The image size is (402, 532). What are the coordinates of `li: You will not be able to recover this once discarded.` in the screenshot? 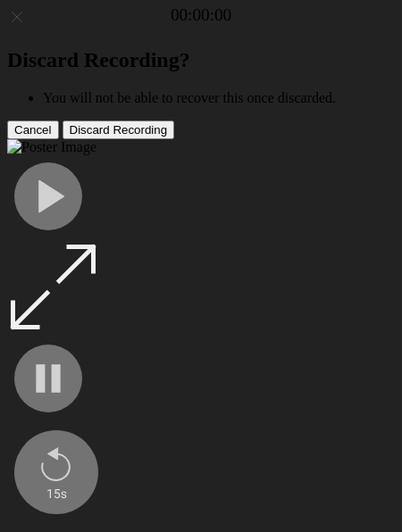 It's located at (219, 98).